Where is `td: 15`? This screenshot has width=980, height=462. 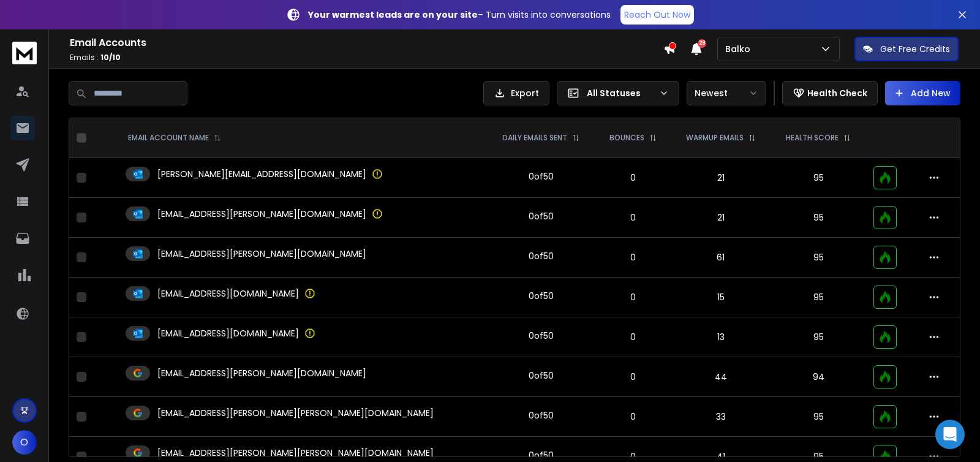 td: 15 is located at coordinates (721, 297).